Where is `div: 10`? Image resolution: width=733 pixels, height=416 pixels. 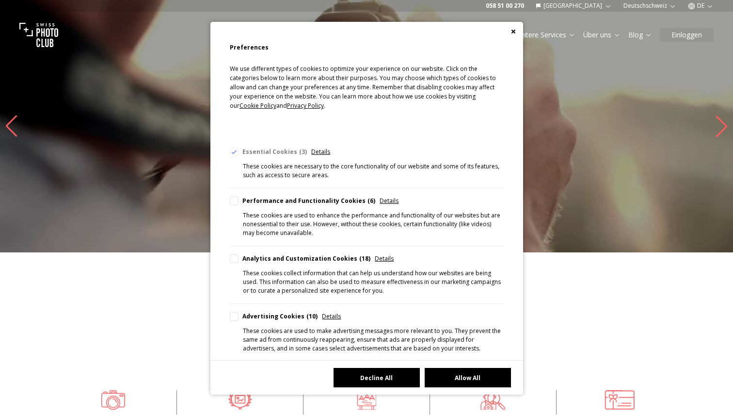
div: 10 is located at coordinates (312, 316).